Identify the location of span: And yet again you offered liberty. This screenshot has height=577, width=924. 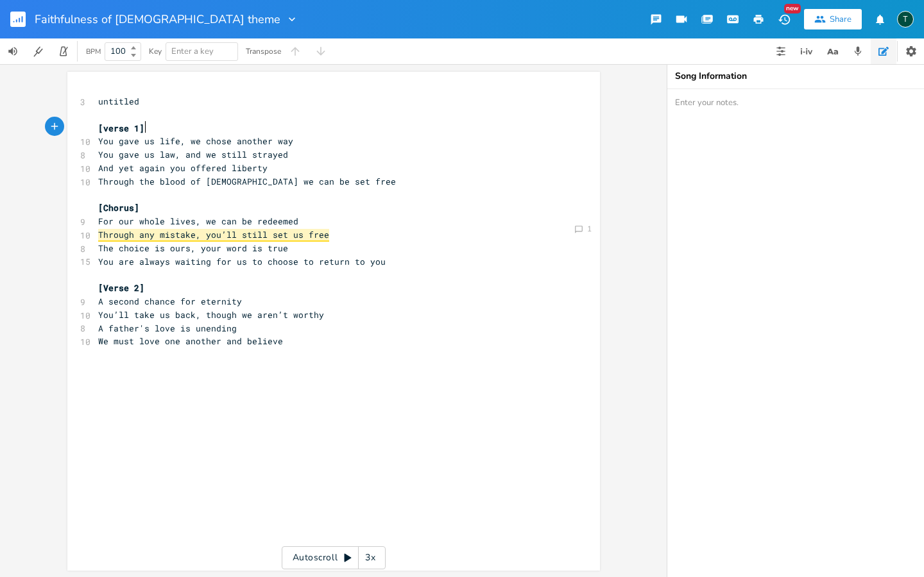
(183, 168).